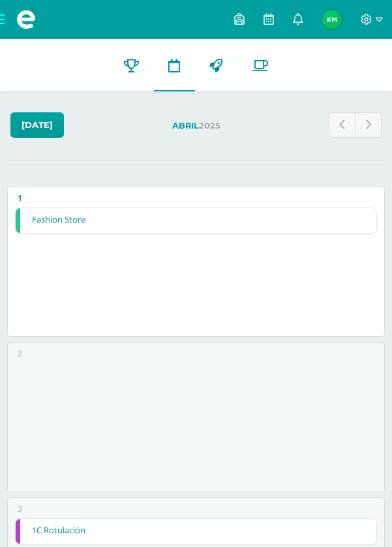  What do you see at coordinates (20, 509) in the screenshot?
I see `div: 3` at bounding box center [20, 509].